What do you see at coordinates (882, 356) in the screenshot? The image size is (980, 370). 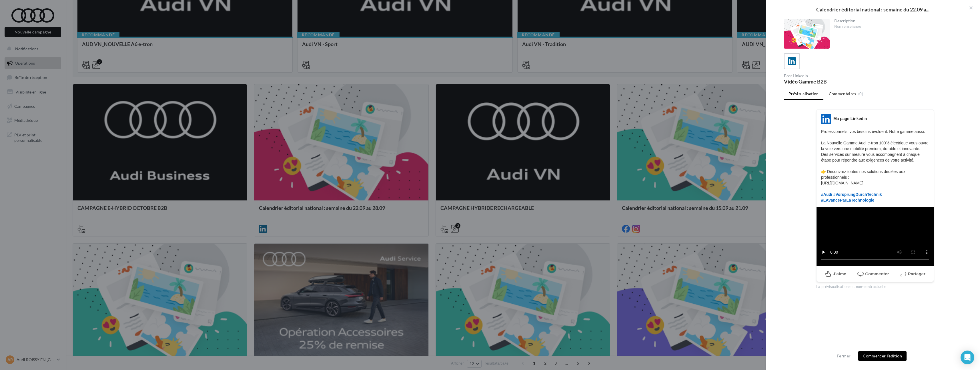 I see `button: Commencer l'édition` at bounding box center [882, 356].